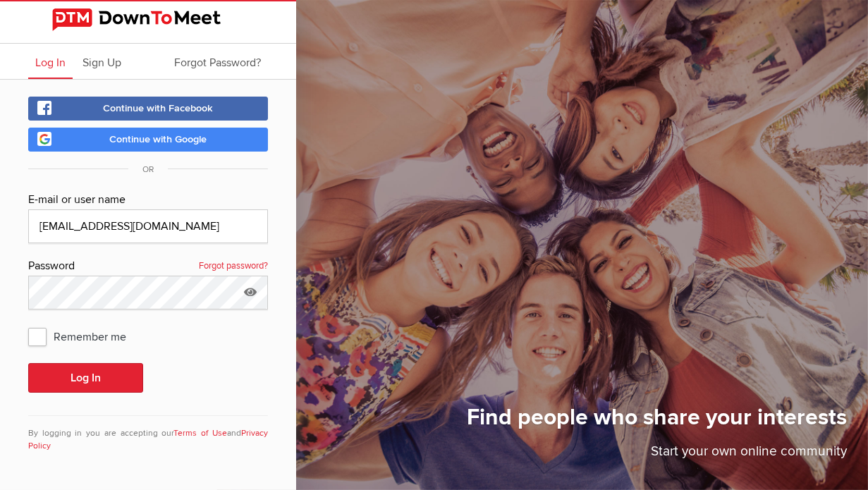 Image resolution: width=868 pixels, height=490 pixels. What do you see at coordinates (201, 433) in the screenshot?
I see `a: Terms of Use` at bounding box center [201, 433].